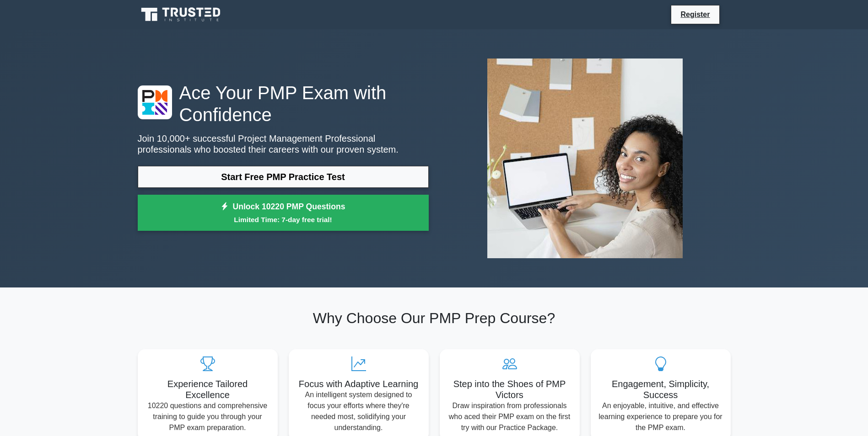 The width and height of the screenshot is (868, 436). Describe the element at coordinates (283, 177) in the screenshot. I see `a: Start Free PMP Practice Test` at that location.